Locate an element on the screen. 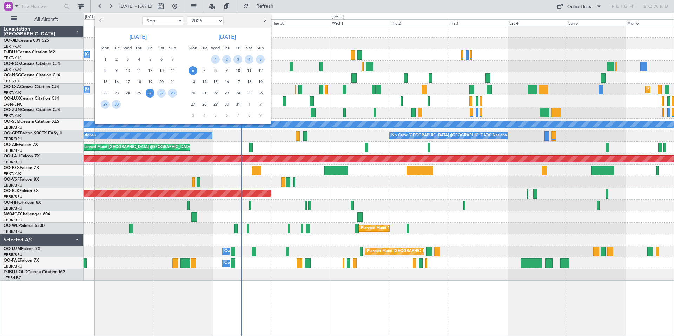 The image size is (674, 336). select: Select month is located at coordinates (163, 21).